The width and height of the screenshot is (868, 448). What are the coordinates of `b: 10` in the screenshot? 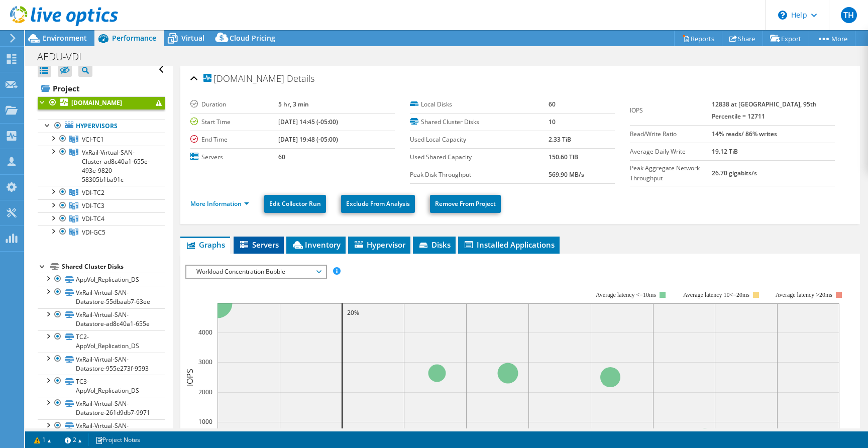 It's located at (552, 121).